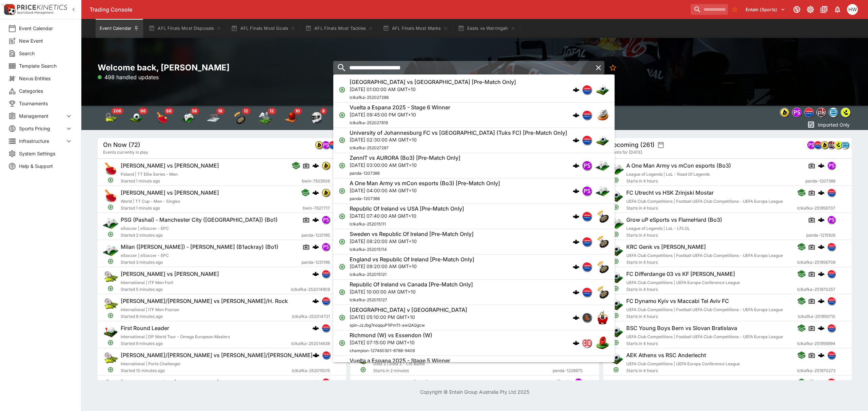  Describe the element at coordinates (265, 118) in the screenshot. I see `img: badminton` at that location.